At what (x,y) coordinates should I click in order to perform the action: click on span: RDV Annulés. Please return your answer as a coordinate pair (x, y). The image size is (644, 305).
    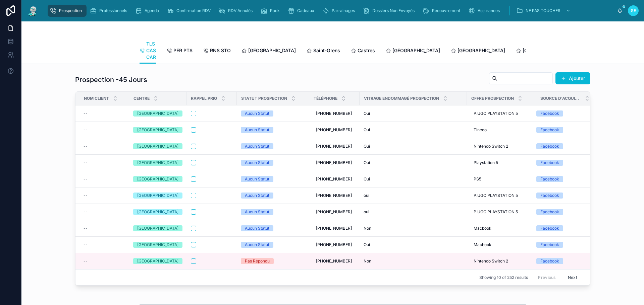
    Looking at the image, I should click on (240, 11).